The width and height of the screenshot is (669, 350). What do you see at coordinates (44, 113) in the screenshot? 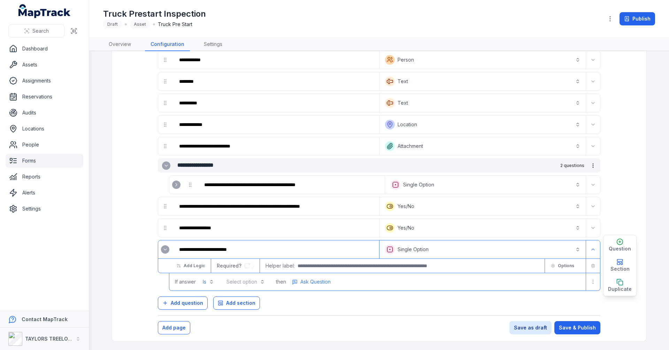
I see `a: Audits` at bounding box center [44, 113].